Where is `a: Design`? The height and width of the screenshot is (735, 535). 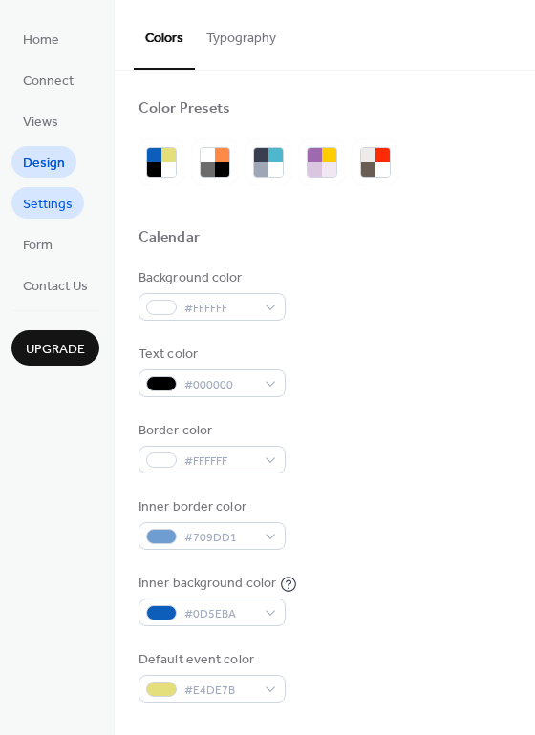
a: Design is located at coordinates (44, 161).